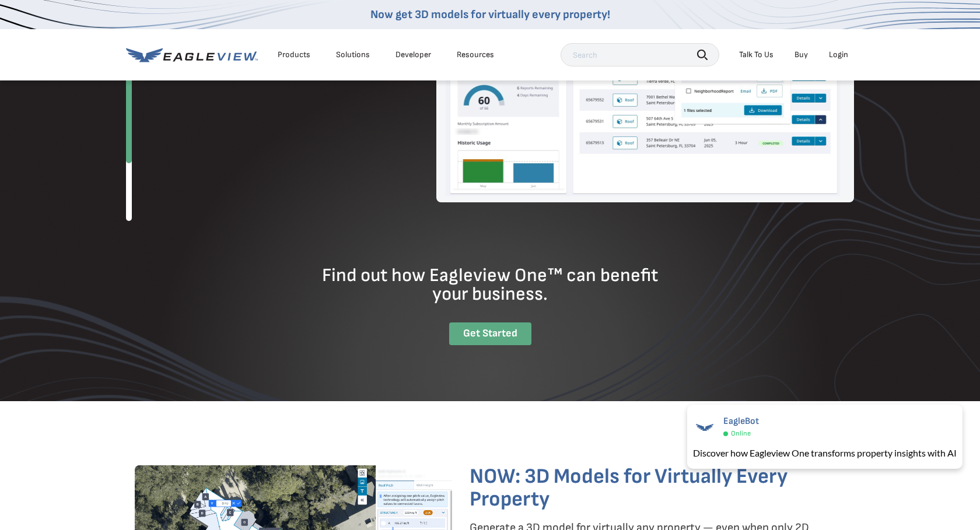 The width and height of the screenshot is (980, 530). I want to click on a: Now get 3D models for virtually every property!, so click(490, 15).